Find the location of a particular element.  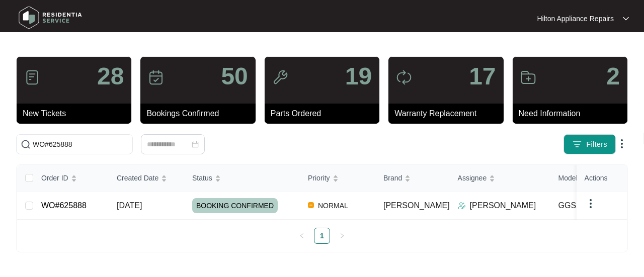

span: Priority is located at coordinates (319, 178).